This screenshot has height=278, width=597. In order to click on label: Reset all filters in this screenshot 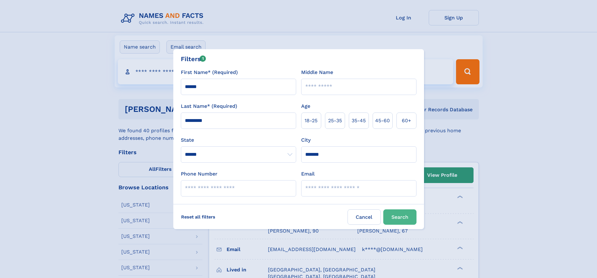, I will do `click(198, 217)`.